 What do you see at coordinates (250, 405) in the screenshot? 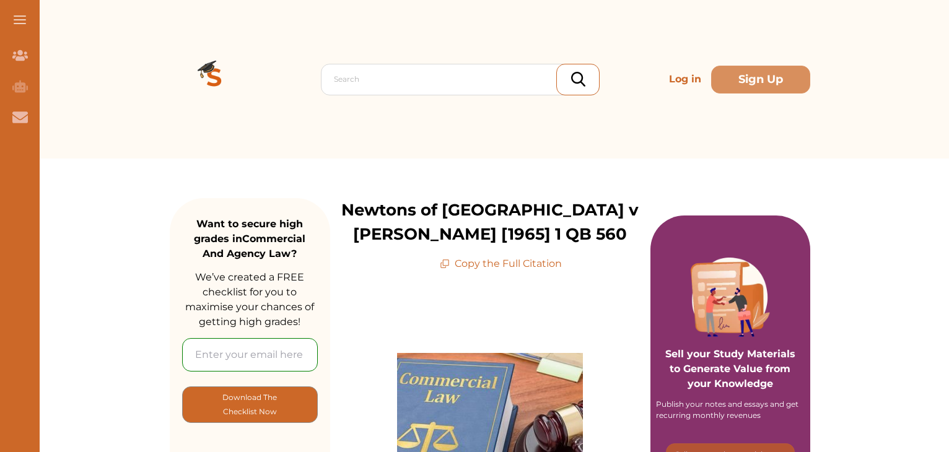
I see `p: Download The Checklist Now` at bounding box center [250, 405].